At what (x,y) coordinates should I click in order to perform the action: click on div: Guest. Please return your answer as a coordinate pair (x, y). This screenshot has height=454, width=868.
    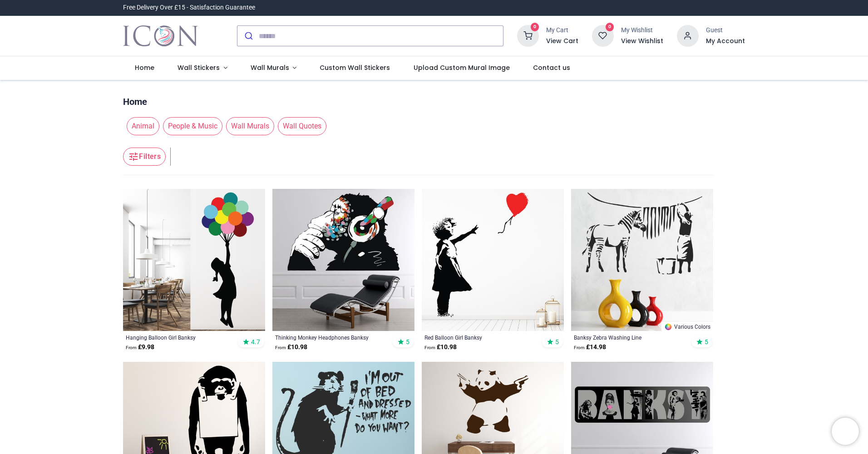
    Looking at the image, I should click on (725, 30).